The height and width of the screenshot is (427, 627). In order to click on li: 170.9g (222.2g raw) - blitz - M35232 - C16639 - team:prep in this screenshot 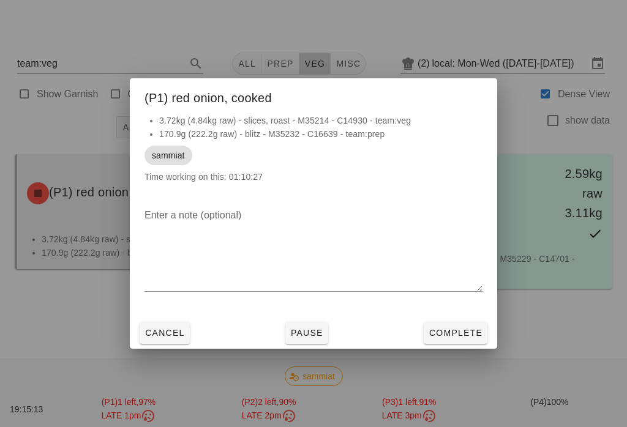, I will do `click(321, 134)`.